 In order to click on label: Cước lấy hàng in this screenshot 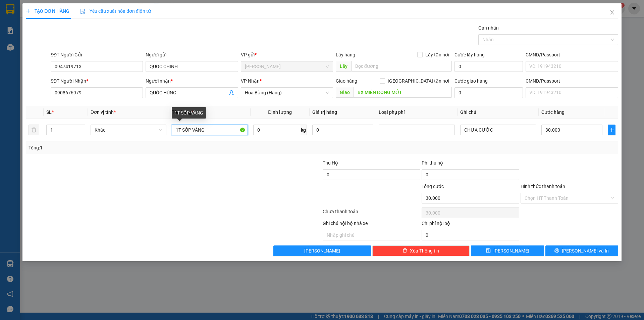, I will do `click(470, 55)`.